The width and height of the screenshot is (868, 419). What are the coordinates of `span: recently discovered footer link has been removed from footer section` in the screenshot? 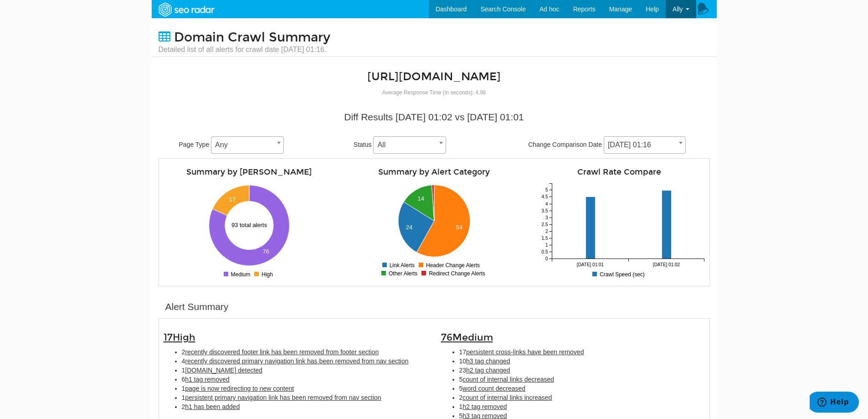 It's located at (281, 352).